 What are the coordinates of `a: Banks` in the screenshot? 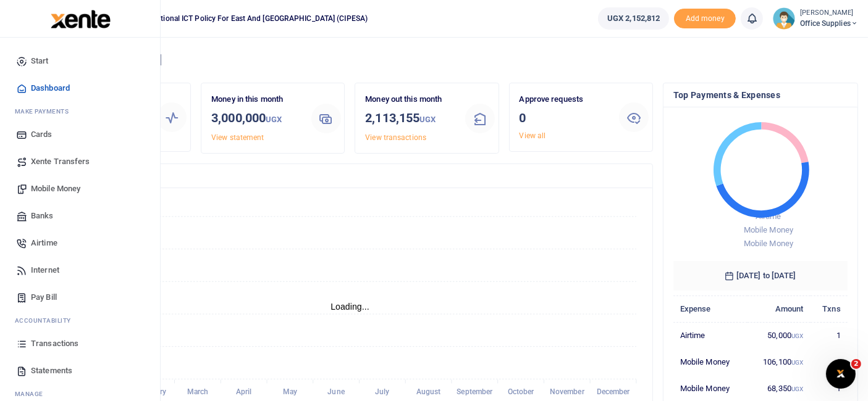 It's located at (80, 216).